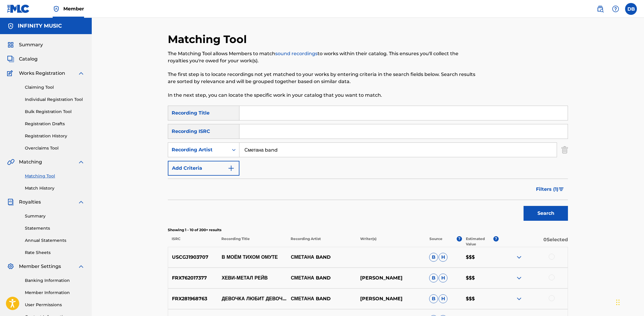 Image resolution: width=644 pixels, height=316 pixels. What do you see at coordinates (31, 44) in the screenshot?
I see `span: Summary` at bounding box center [31, 44].